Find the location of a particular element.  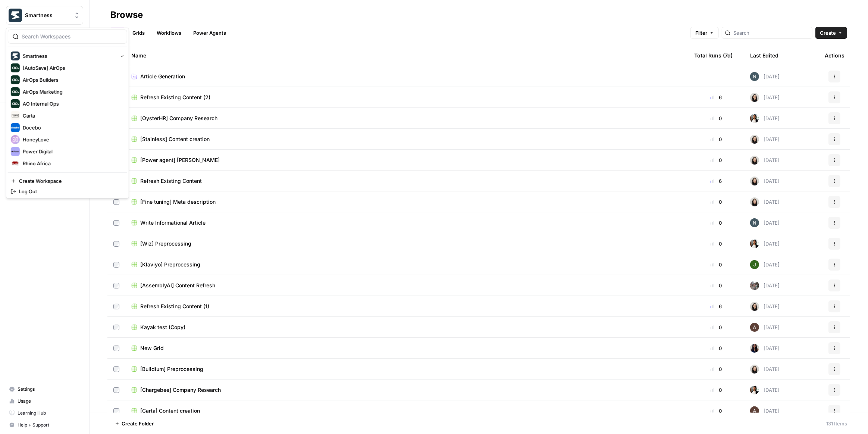

a: Log Out is located at coordinates (68, 192).